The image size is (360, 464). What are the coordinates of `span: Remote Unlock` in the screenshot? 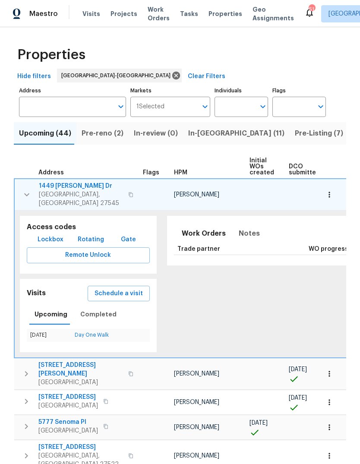 It's located at (88, 255).